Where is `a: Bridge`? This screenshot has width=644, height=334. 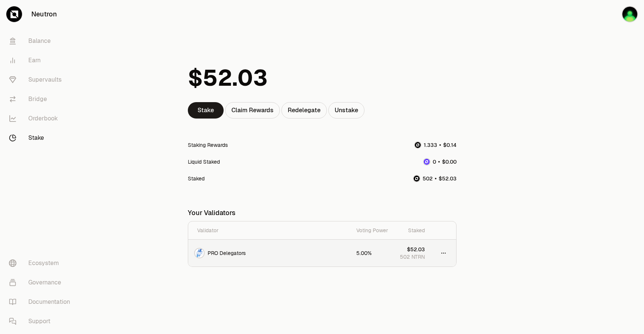 a: Bridge is located at coordinates (42, 99).